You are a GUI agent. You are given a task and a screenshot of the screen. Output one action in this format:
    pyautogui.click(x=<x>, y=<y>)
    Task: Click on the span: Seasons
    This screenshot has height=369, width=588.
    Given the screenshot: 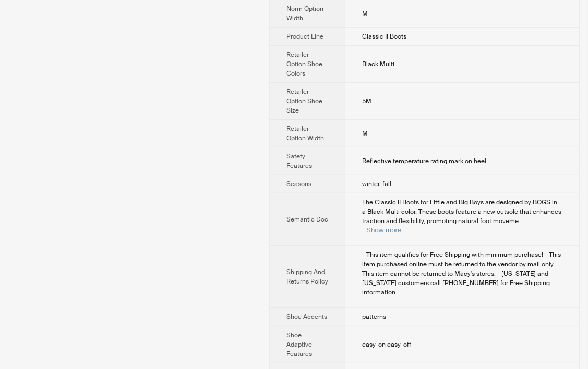 What is the action you would take?
    pyautogui.click(x=299, y=184)
    